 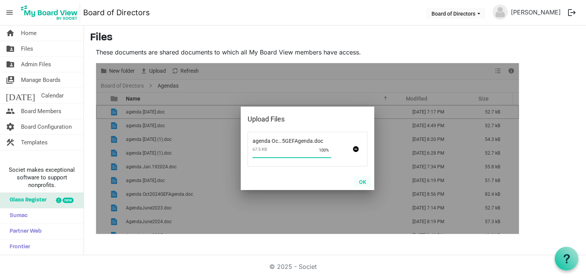 I want to click on span: Board Configuration, so click(x=46, y=127).